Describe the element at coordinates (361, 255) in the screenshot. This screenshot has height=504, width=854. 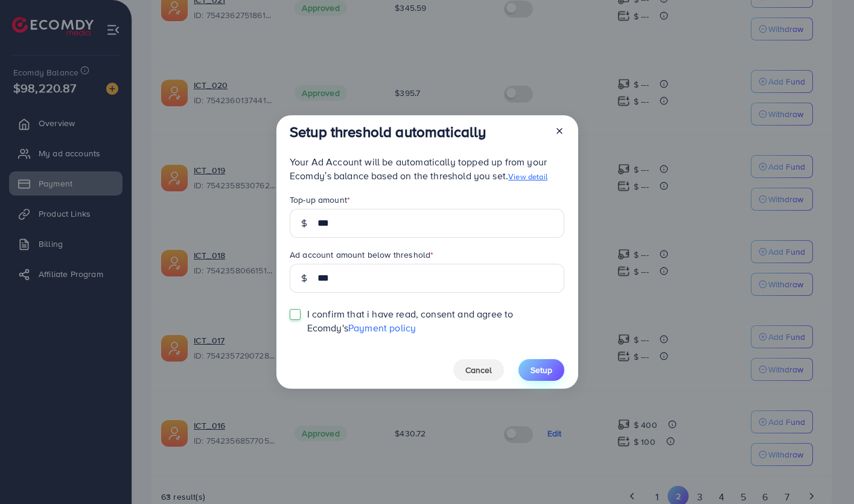
I see `label: Ad account amount below threshold` at that location.